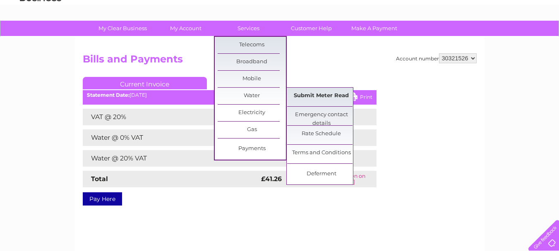 This screenshot has height=251, width=559. Describe the element at coordinates (321, 134) in the screenshot. I see `a: Rate Schedule` at that location.